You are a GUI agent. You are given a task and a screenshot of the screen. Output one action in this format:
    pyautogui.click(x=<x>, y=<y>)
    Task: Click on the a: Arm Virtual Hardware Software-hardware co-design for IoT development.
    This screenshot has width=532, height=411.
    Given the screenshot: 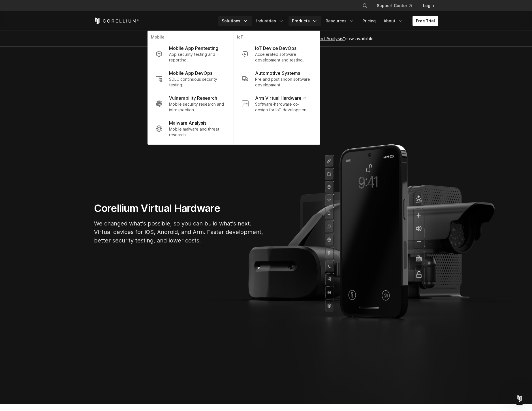 What is the action you would take?
    pyautogui.click(x=277, y=104)
    